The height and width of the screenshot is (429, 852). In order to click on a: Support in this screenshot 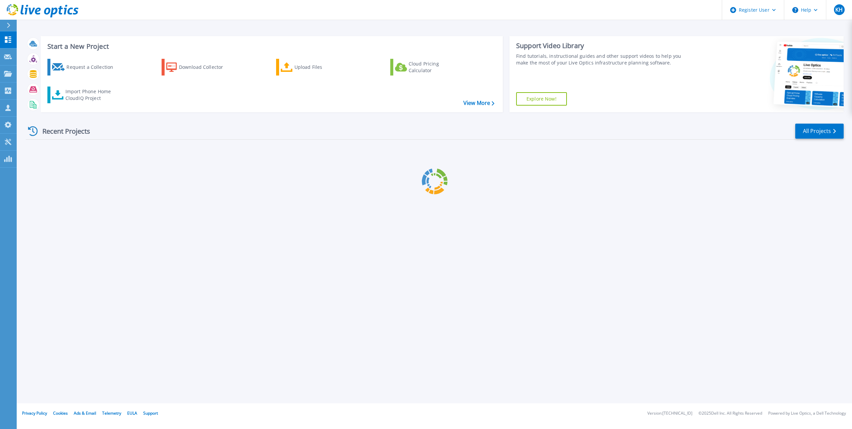, I will do `click(151, 413)`.